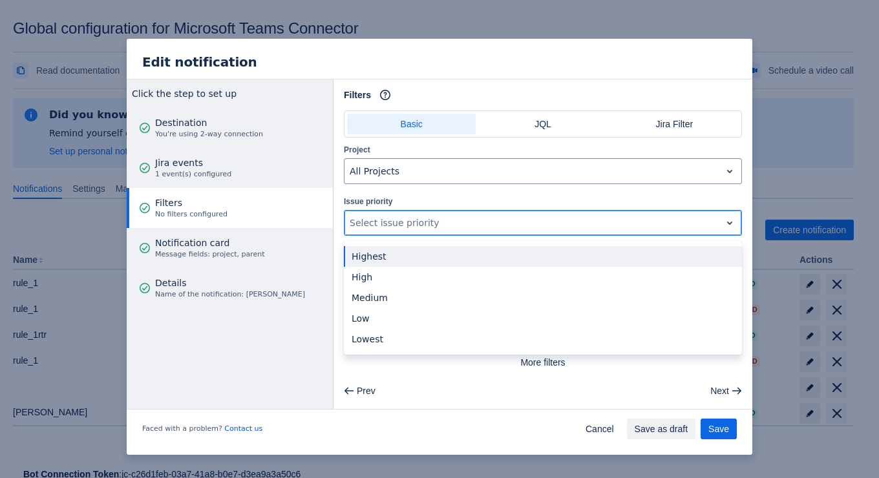 The width and height of the screenshot is (879, 478). What do you see at coordinates (600, 429) in the screenshot?
I see `button: Cancel` at bounding box center [600, 429].